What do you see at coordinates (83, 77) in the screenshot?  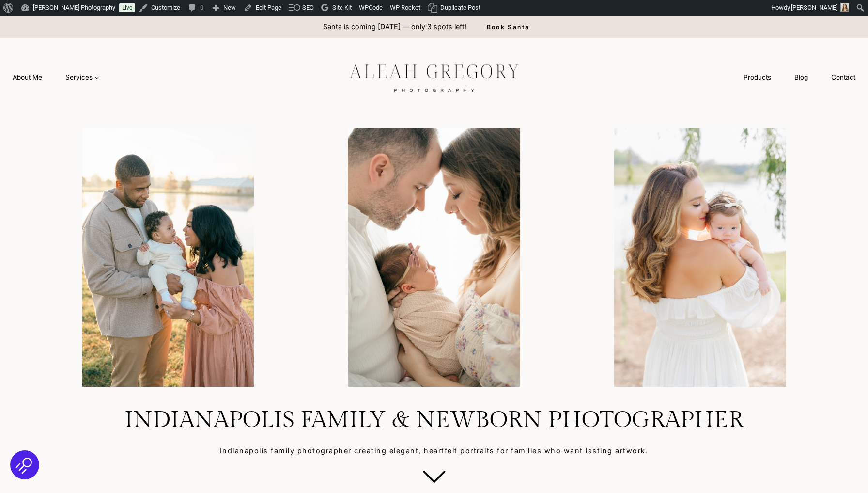 I see `a: Services` at bounding box center [83, 77].